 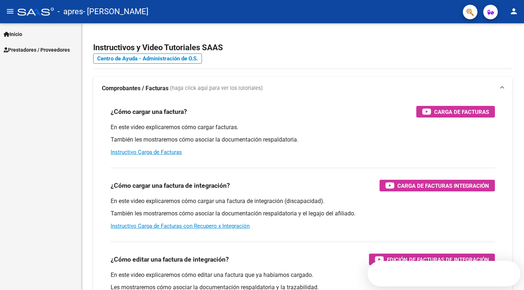 I want to click on h3: ¿Cómo cargar una factura de integración?, so click(x=170, y=186).